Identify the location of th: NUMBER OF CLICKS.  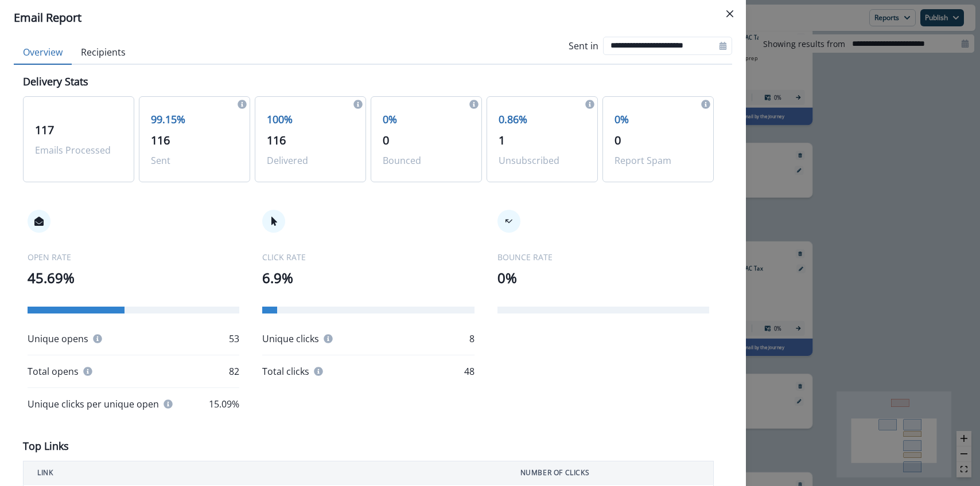
(610, 473).